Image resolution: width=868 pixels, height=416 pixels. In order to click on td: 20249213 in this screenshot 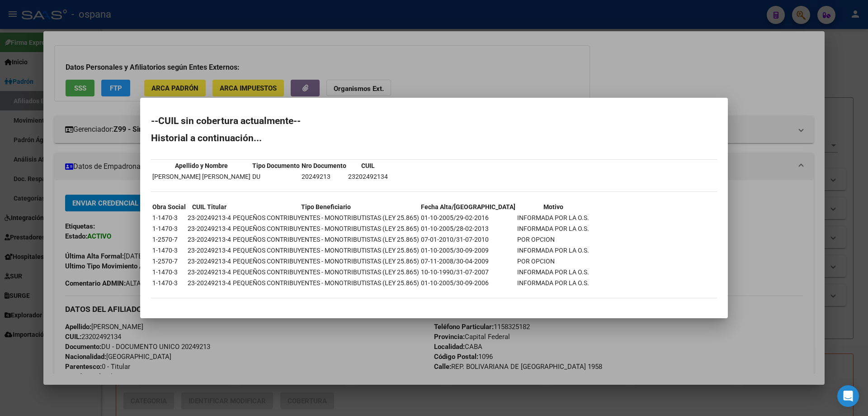, I will do `click(324, 176)`.